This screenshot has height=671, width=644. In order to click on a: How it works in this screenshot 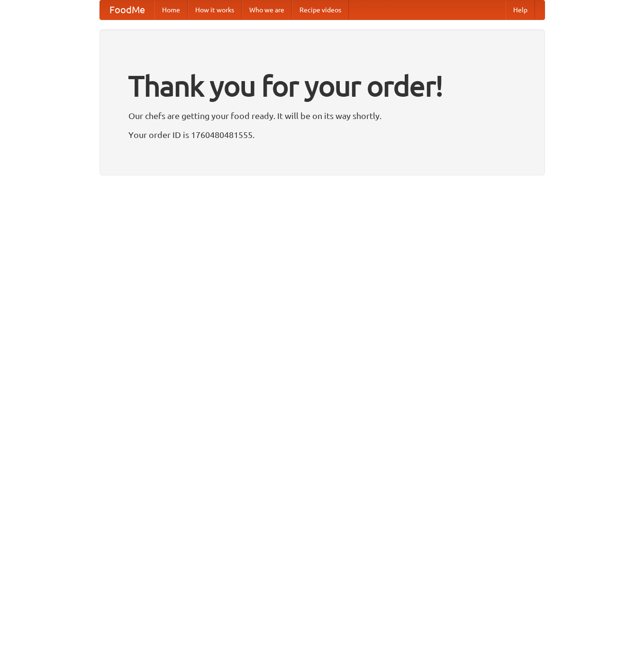, I will do `click(215, 10)`.